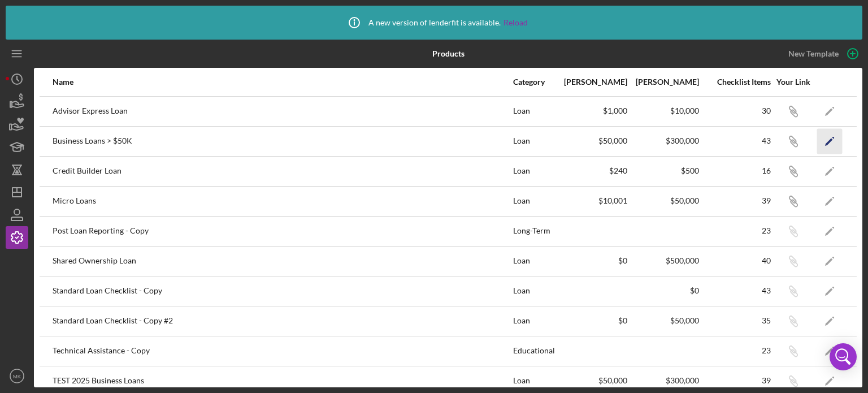 The image size is (868, 393). I want to click on div: $10,000, so click(664, 111).